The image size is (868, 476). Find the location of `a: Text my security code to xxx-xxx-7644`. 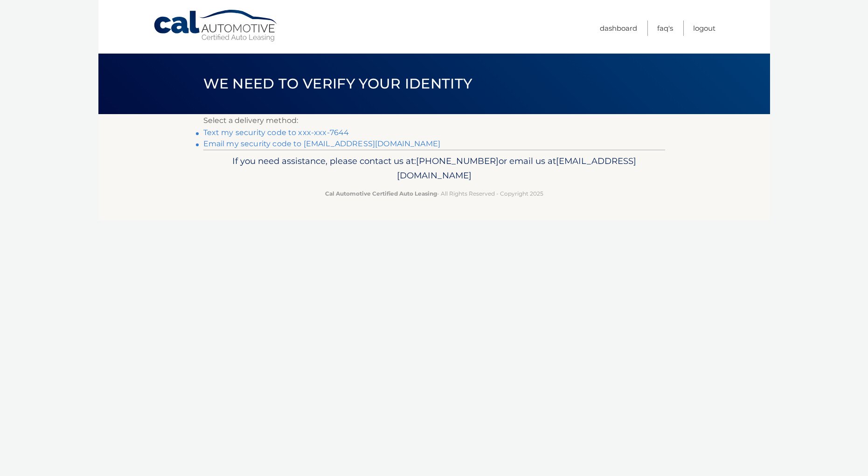

a: Text my security code to xxx-xxx-7644 is located at coordinates (276, 133).